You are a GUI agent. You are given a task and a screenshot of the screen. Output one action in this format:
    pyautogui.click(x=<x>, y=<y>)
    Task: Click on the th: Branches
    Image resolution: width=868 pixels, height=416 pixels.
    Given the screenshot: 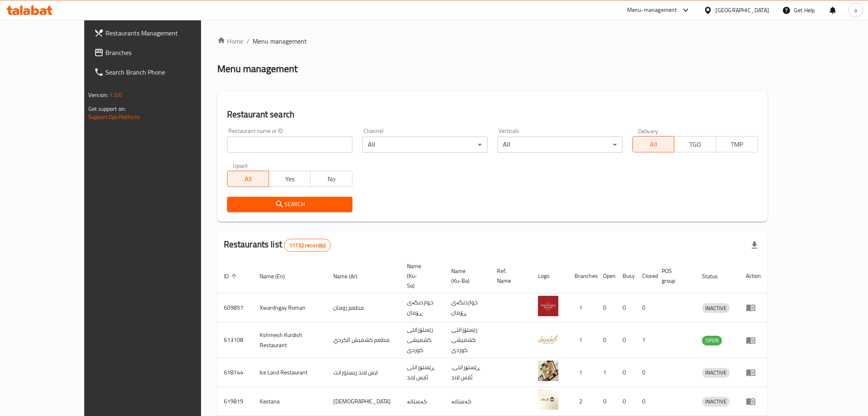 What is the action you would take?
    pyautogui.click(x=582, y=276)
    